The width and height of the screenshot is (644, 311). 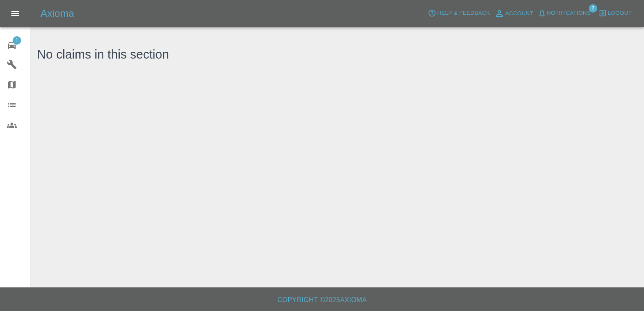 I want to click on span: Notifications, so click(x=569, y=13).